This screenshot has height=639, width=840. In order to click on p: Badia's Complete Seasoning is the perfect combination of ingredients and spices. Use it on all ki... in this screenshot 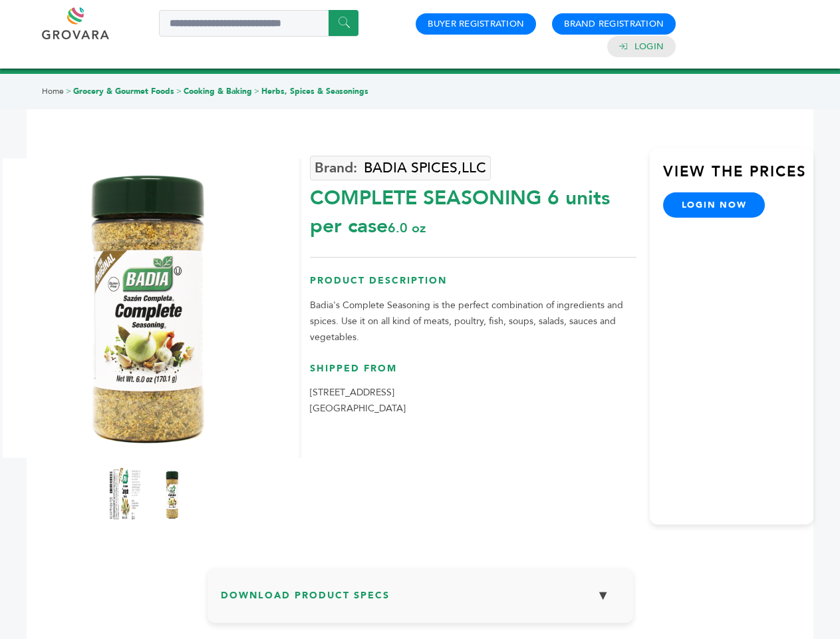, I will do `click(473, 321)`.